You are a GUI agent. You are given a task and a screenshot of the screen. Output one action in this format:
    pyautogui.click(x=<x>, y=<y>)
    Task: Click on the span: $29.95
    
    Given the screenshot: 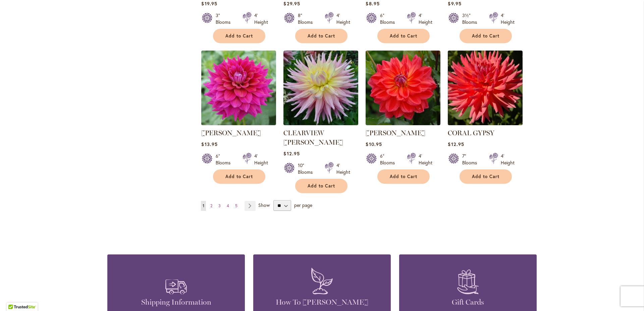 What is the action you would take?
    pyautogui.click(x=291, y=3)
    